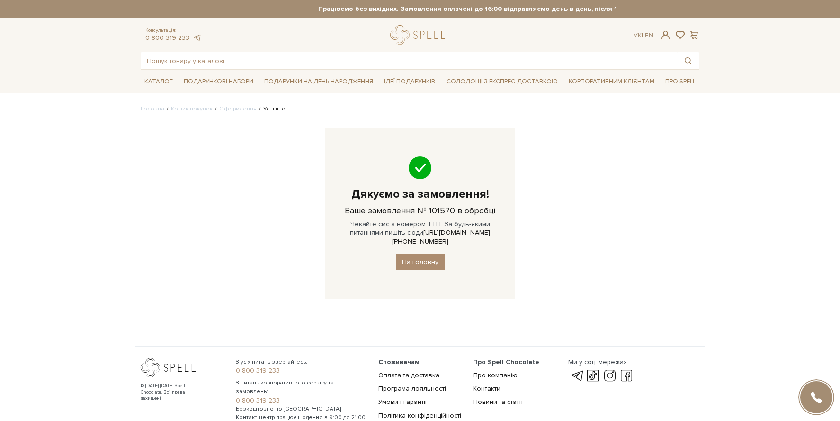  I want to click on div: Чекайте смс з номером ТТН. За будь-якими питаннями пишіть сюди, so click(420, 213).